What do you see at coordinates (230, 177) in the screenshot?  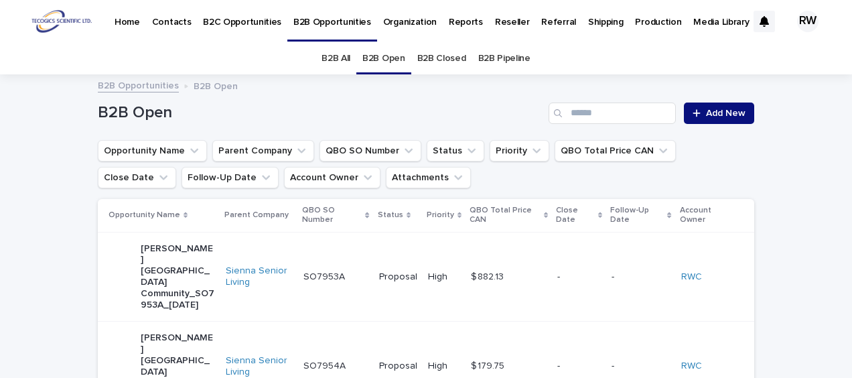 I see `button: Follow-Up Date` at bounding box center [230, 177].